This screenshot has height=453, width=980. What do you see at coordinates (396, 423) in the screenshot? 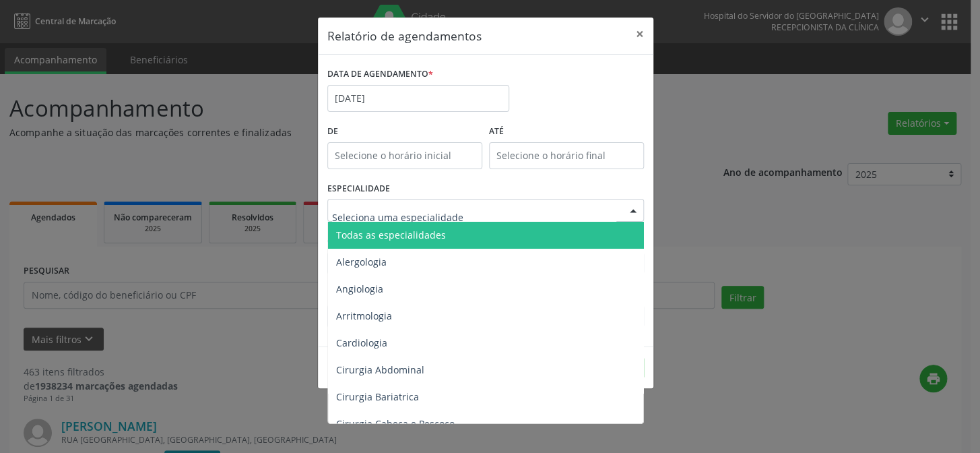
I see `span: Cirurgia Cabeça e Pescoço` at bounding box center [396, 423].